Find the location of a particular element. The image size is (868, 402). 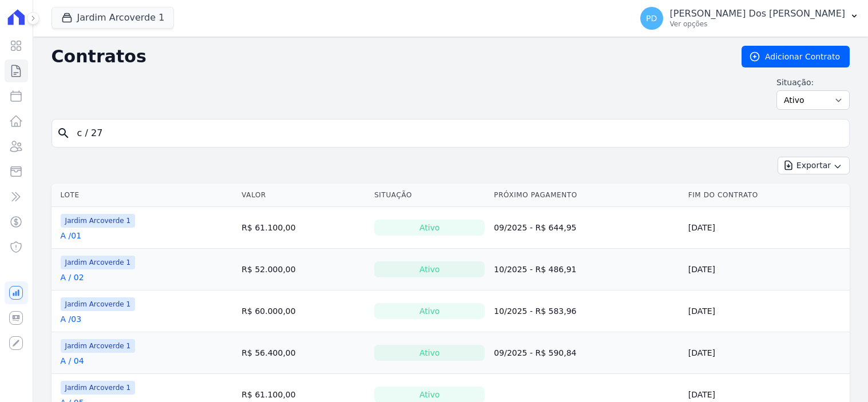

td: R$ 52.000,00 is located at coordinates (303, 269).